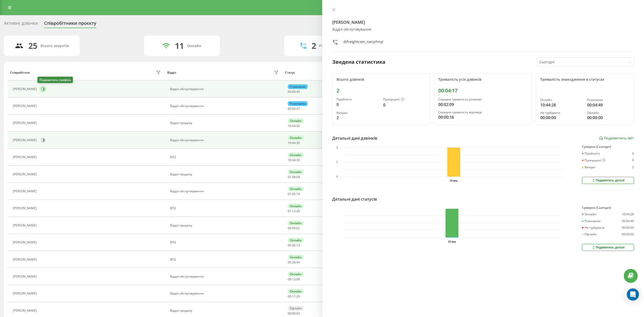 This screenshot has height=317, width=644. What do you see at coordinates (483, 117) in the screenshot?
I see `div: 00:00:16` at bounding box center [483, 117].